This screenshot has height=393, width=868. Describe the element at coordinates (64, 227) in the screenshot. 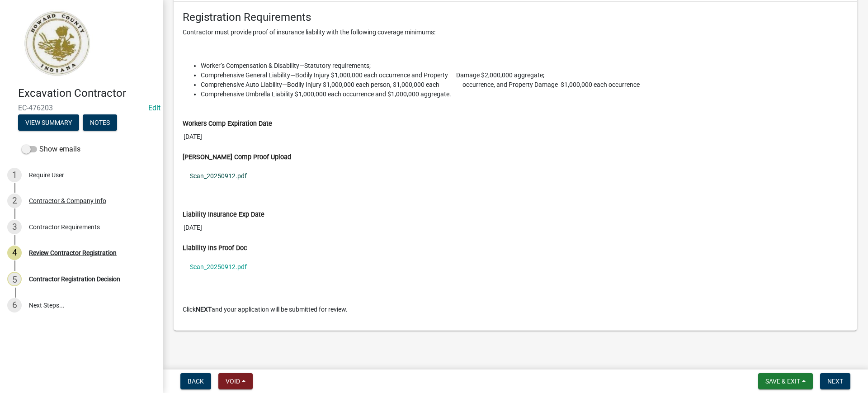

I see `div: Contractor Requirements` at that location.